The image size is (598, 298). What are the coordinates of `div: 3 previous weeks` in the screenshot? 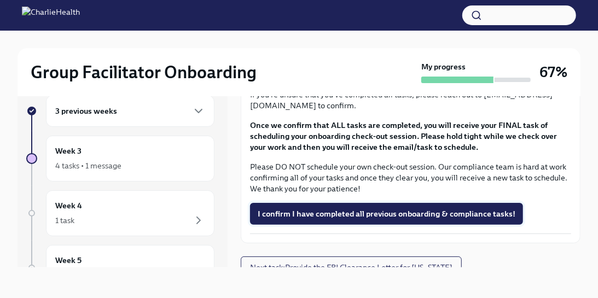 It's located at (130, 111).